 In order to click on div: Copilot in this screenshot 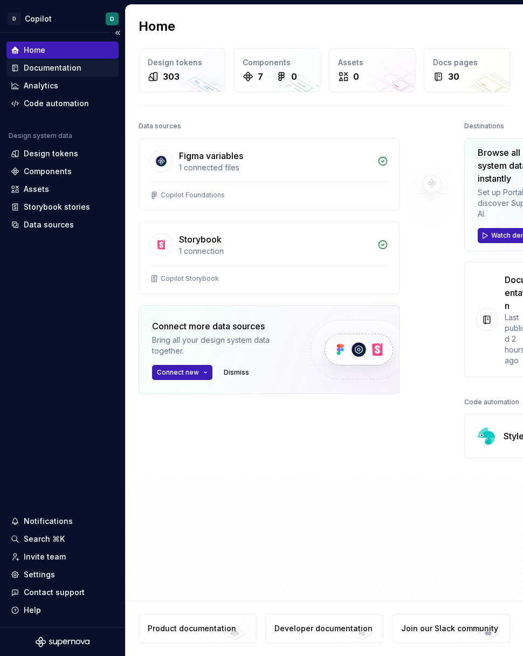, I will do `click(38, 19)`.